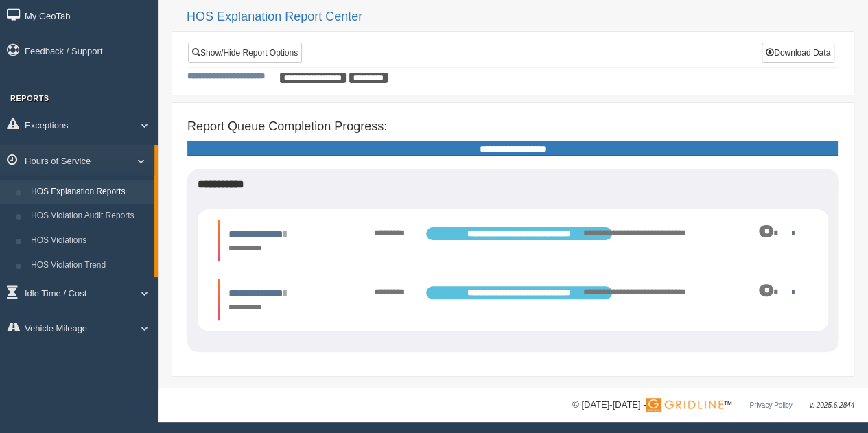 This screenshot has height=433, width=868. Describe the element at coordinates (89, 216) in the screenshot. I see `a: HOS Violation Audit Reports` at that location.